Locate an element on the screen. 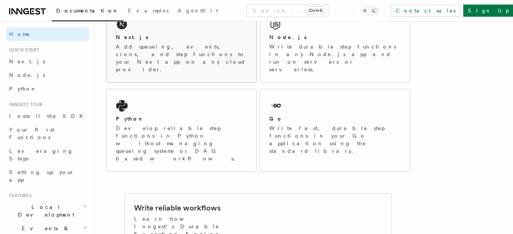  span: Examples is located at coordinates (148, 11).